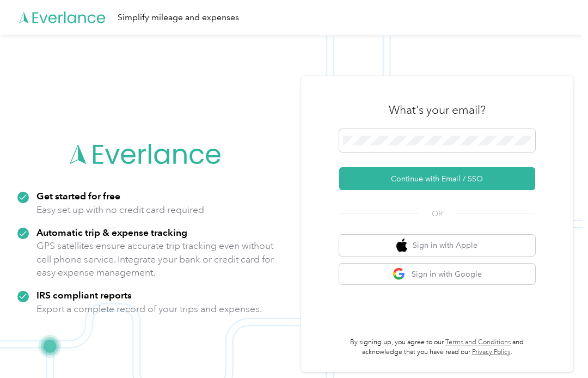  Describe the element at coordinates (121, 209) in the screenshot. I see `p: Easy set up with no credit card required` at that location.